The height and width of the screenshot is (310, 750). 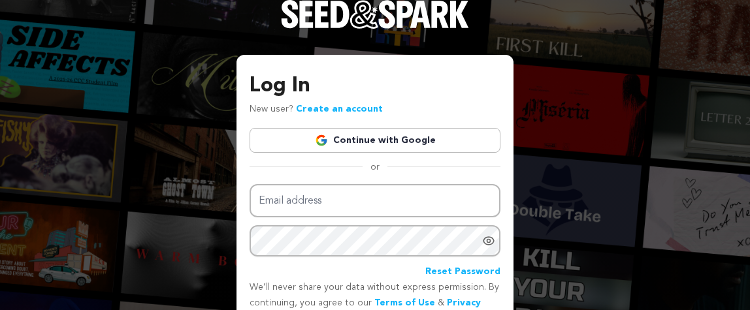 What do you see at coordinates (404, 303) in the screenshot?
I see `a: Terms of Use` at bounding box center [404, 303].